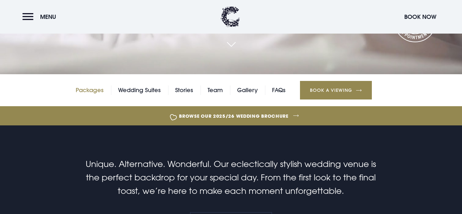  I want to click on a: Book a Viewing, so click(336, 90).